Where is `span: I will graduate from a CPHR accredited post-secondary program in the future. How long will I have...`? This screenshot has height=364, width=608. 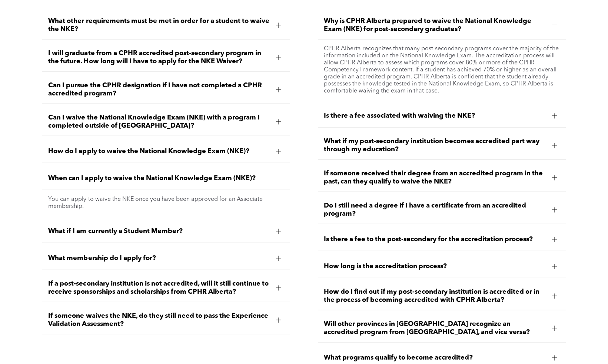 span: I will graduate from a CPHR accredited post-secondary program in the future. How long will I have... is located at coordinates (159, 57).